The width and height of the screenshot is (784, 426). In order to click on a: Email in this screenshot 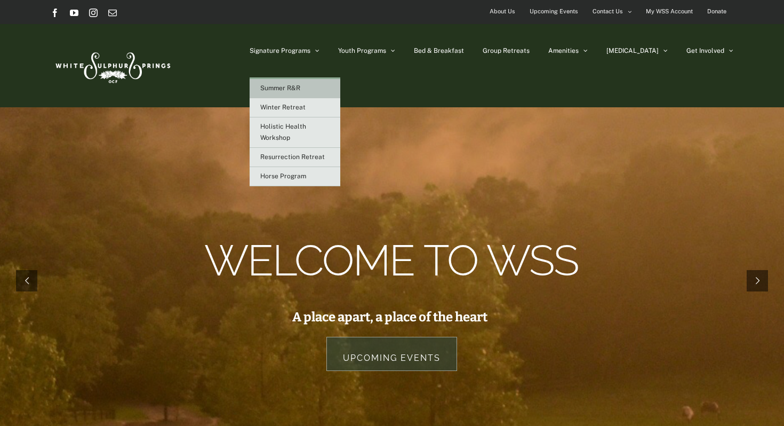, I will do `click(113, 13)`.